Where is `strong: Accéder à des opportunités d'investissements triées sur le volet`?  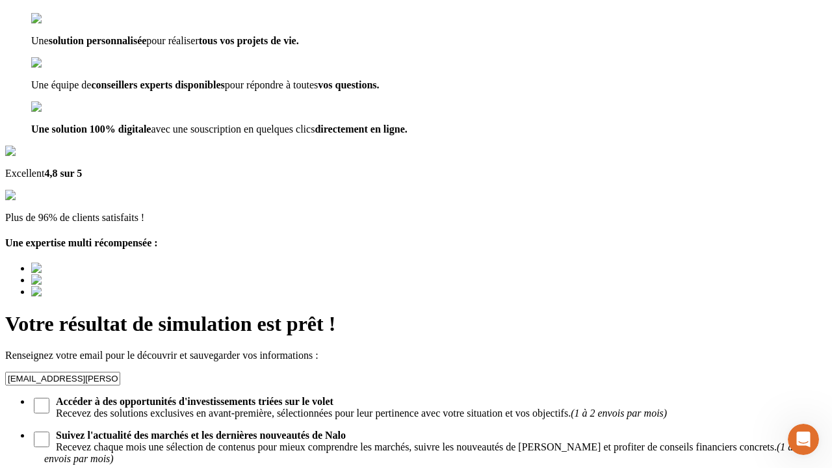
strong: Accéder à des opportunités d'investissements triées sur le volet is located at coordinates (194, 401).